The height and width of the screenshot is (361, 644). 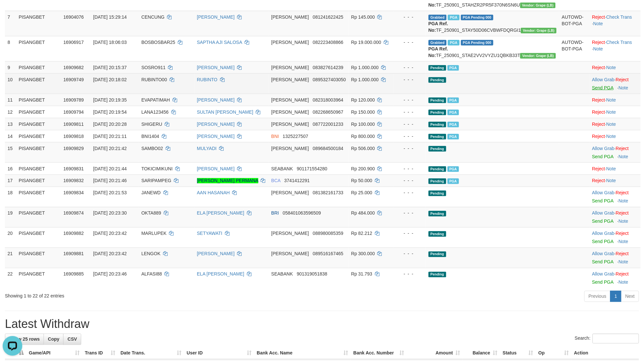 I want to click on span: CSV, so click(x=72, y=339).